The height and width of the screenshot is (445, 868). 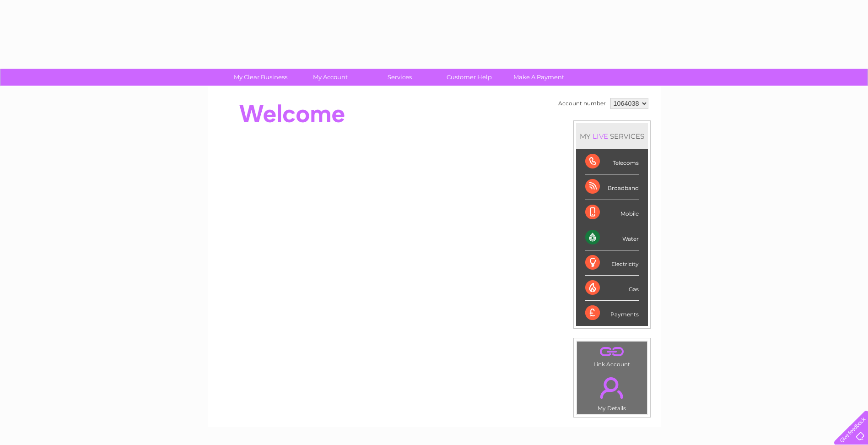 I want to click on div: Water, so click(x=612, y=238).